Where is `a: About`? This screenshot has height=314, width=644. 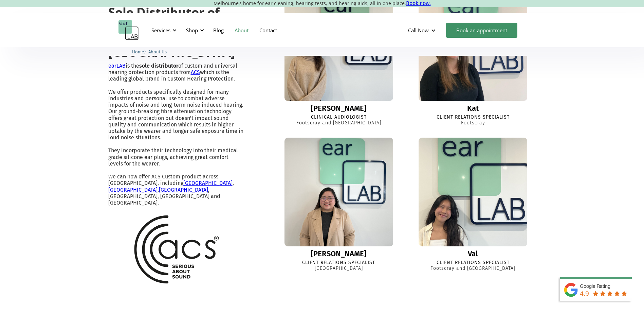 a: About is located at coordinates (241, 30).